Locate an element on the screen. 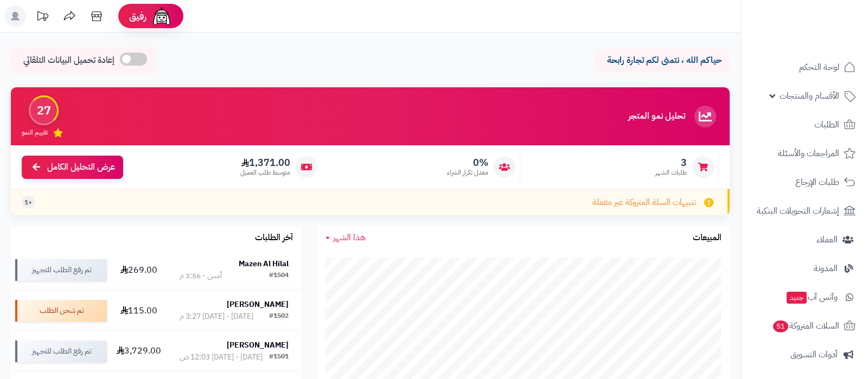  span: معدل تكرار الشراء is located at coordinates (468, 172).